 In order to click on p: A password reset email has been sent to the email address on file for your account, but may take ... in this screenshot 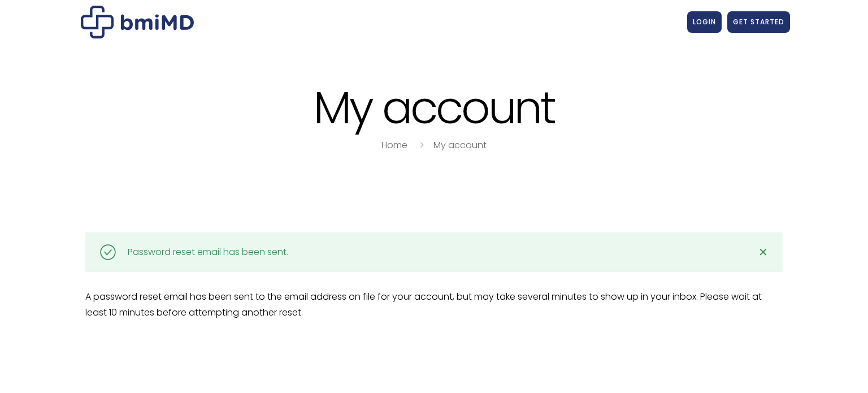, I will do `click(434, 305)`.